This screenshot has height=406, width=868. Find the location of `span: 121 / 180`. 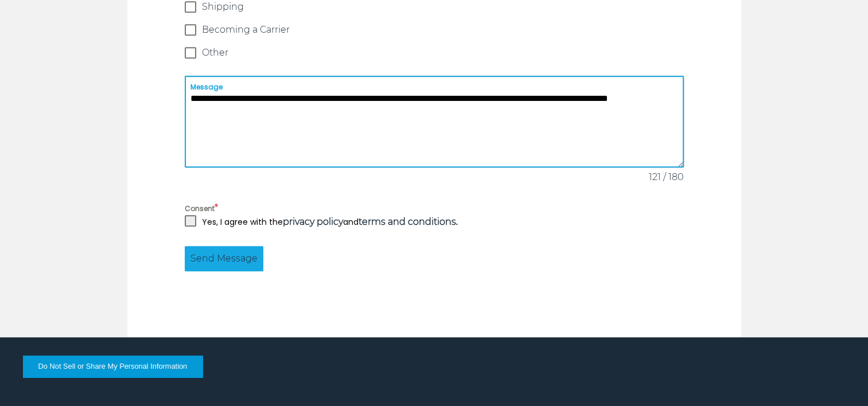

span: 121 / 180 is located at coordinates (666, 177).